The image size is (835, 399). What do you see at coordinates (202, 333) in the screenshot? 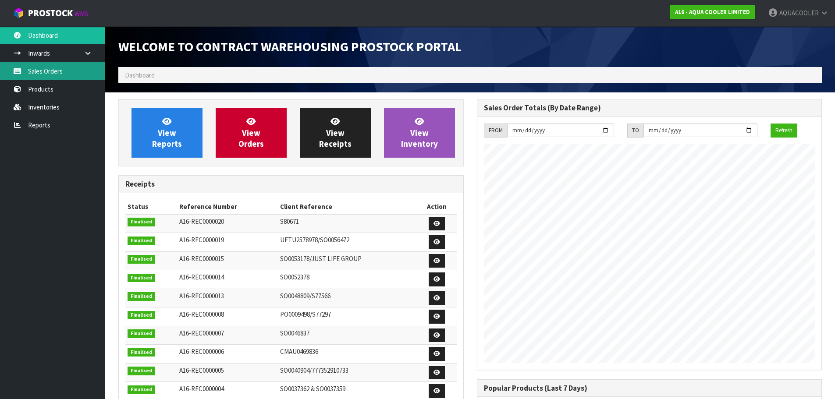
I see `span: A16-REC0000007` at bounding box center [202, 333].